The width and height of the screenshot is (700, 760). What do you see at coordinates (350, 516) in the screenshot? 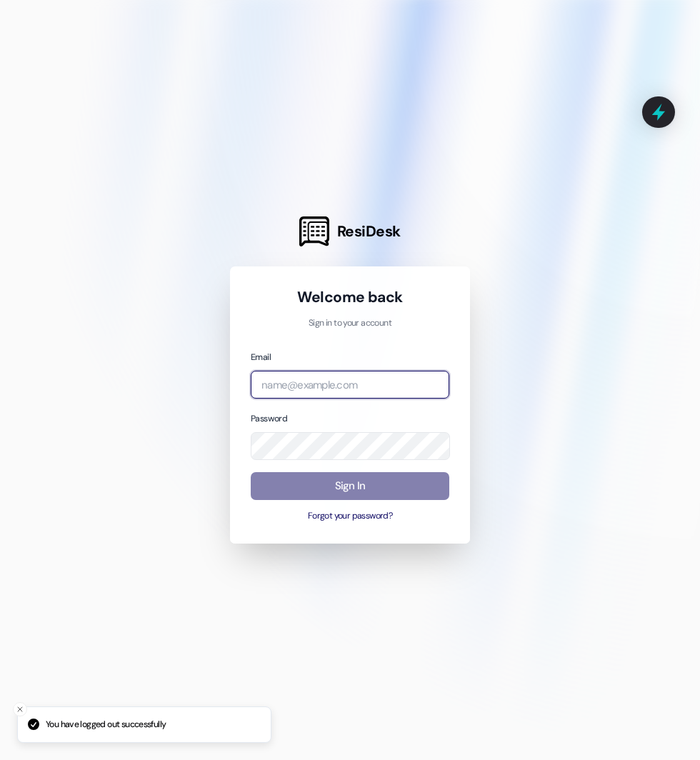
I see `button: Forgot your password?` at bounding box center [350, 516].